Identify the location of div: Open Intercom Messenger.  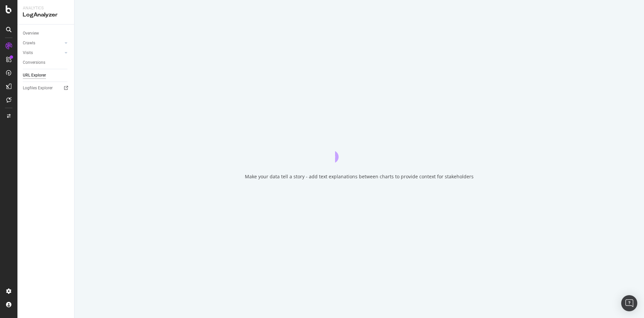
(629, 303).